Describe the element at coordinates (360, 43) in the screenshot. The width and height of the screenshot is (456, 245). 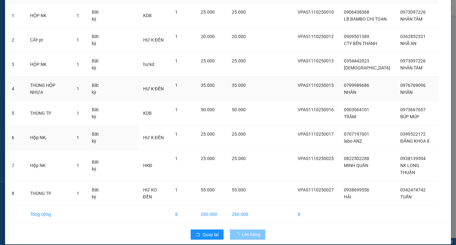
I see `span: CTY BẾN THÀNH` at that location.